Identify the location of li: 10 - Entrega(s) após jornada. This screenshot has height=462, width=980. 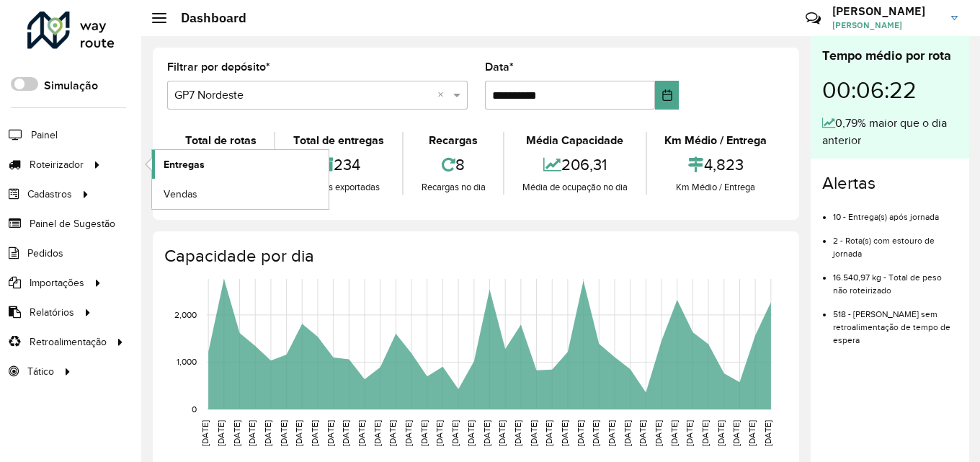
(895, 211).